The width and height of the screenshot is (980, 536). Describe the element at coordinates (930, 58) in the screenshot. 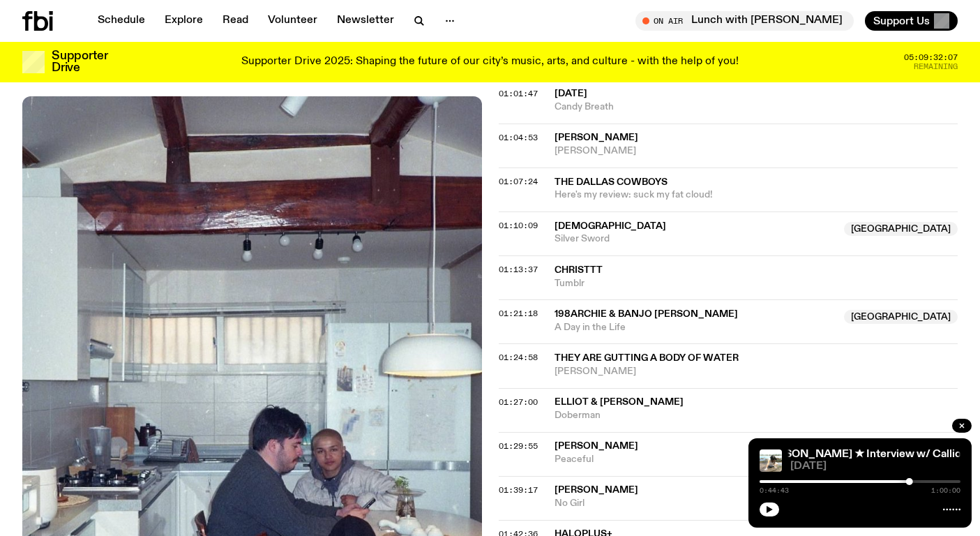

I see `span: 05:09:32:07` at that location.